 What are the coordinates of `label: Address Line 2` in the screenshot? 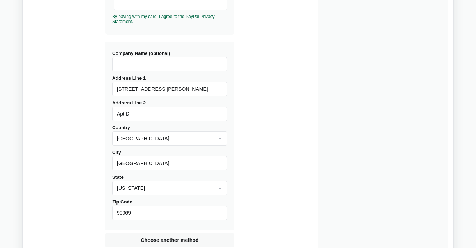 It's located at (170, 111).